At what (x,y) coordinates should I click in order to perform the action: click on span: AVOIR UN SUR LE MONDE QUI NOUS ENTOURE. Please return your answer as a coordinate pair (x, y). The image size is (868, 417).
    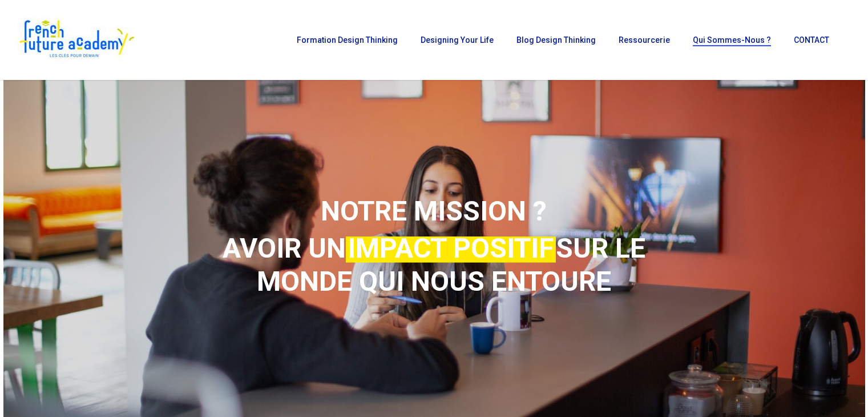
    Looking at the image, I should click on (434, 265).